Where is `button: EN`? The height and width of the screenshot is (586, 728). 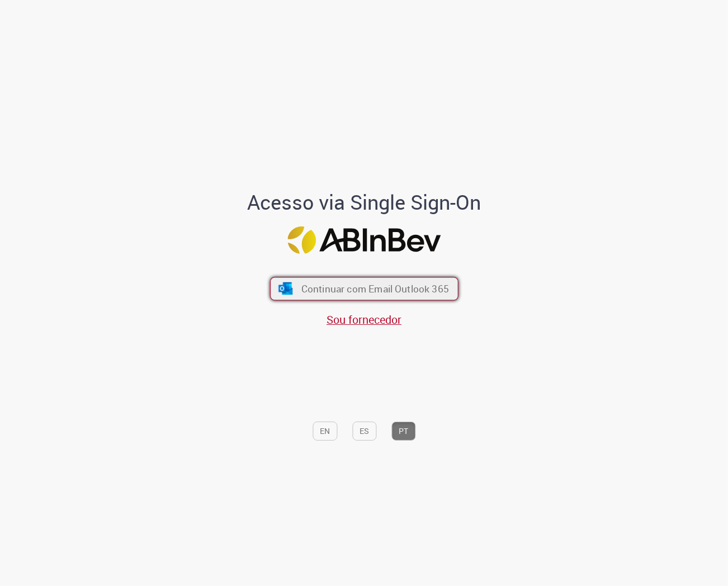
button: EN is located at coordinates (325, 431).